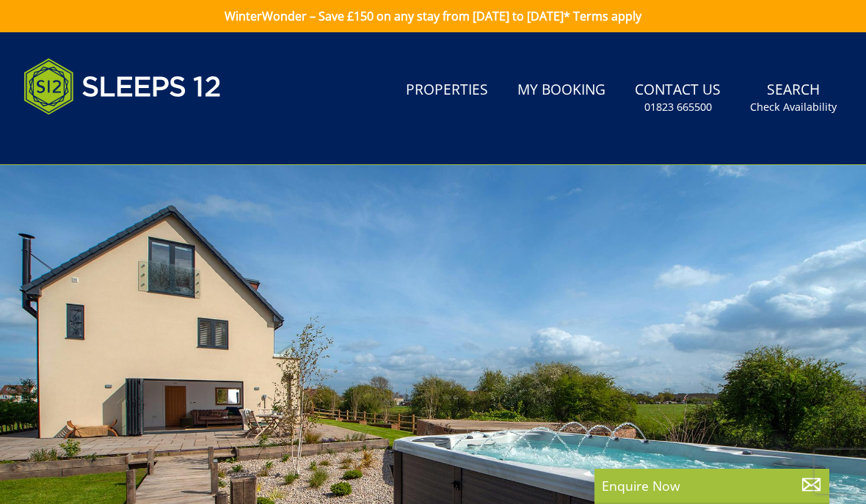 Image resolution: width=866 pixels, height=504 pixels. I want to click on a: Contact Us01823 665500, so click(678, 97).